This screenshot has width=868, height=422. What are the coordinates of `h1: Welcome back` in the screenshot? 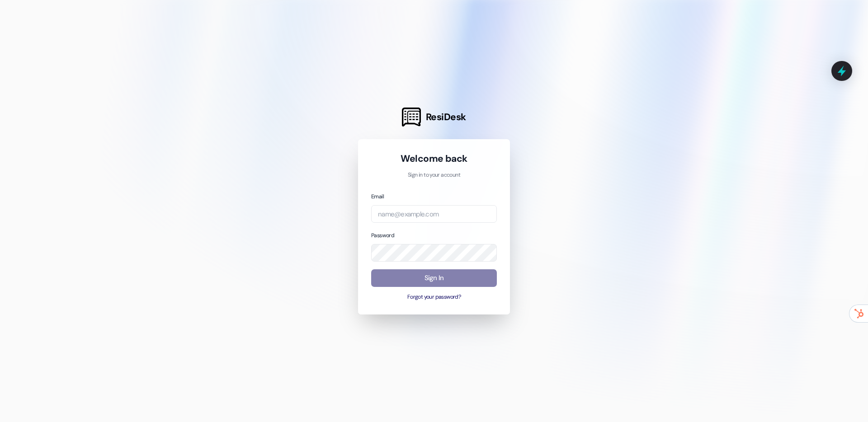 It's located at (434, 159).